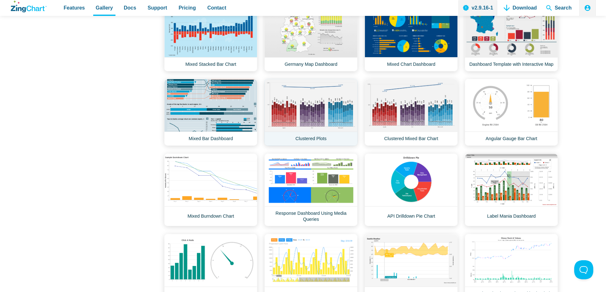 This screenshot has height=292, width=606. Describe the element at coordinates (411, 112) in the screenshot. I see `a: Clustered Mixed Bar Chart` at that location.